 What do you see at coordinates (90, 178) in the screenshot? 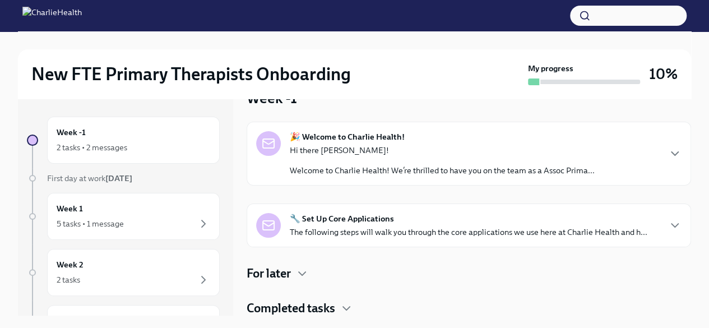
I see `span: First day at work` at bounding box center [90, 178].